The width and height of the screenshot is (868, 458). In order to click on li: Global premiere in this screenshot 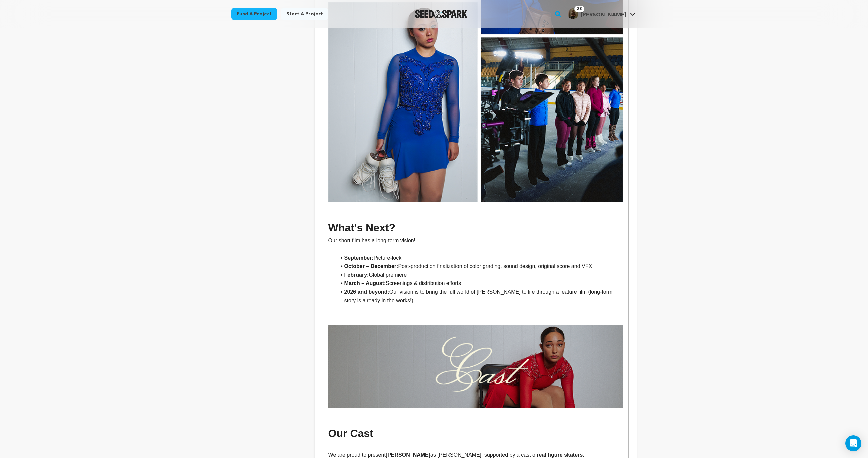, I will do `click(480, 275)`.